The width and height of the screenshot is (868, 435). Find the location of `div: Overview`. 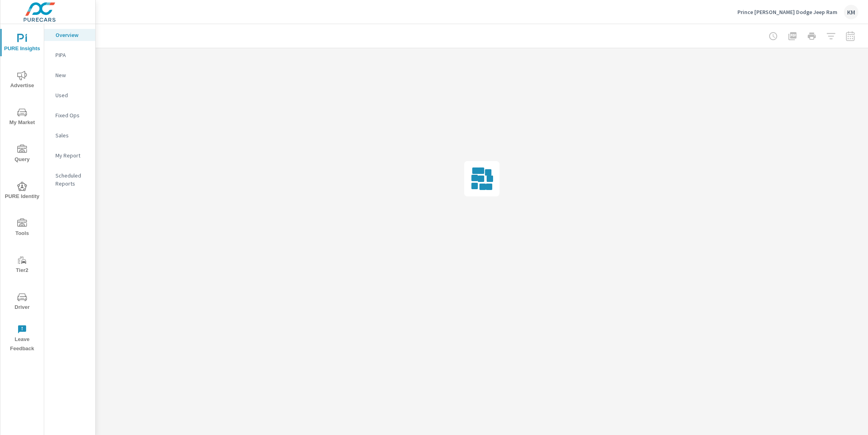

div: Overview is located at coordinates (69, 35).